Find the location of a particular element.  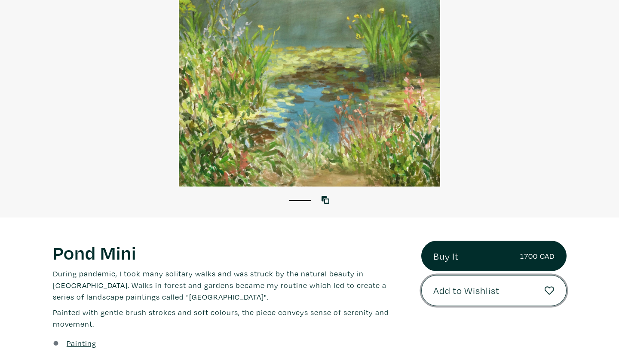

button: Add to Wishlist is located at coordinates (494, 291).